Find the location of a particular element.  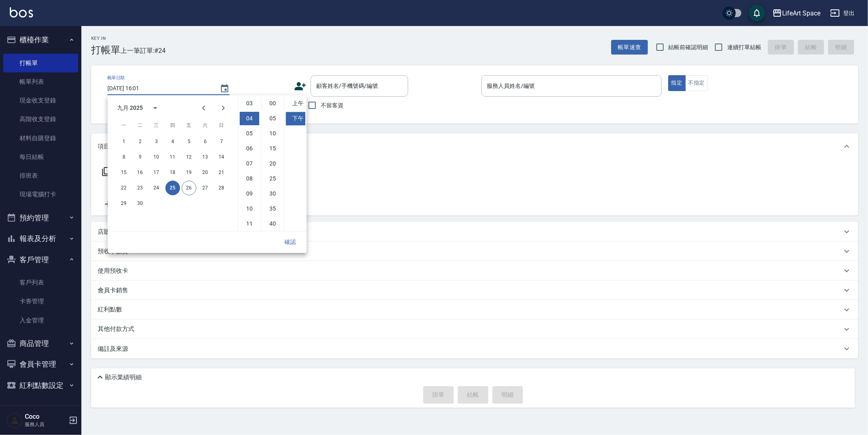

li: 30 minutes is located at coordinates (273, 194).